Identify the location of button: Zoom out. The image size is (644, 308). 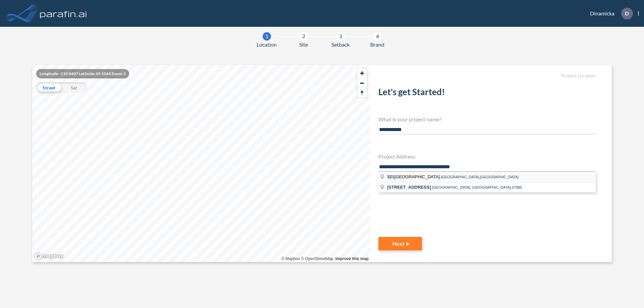
(362, 83).